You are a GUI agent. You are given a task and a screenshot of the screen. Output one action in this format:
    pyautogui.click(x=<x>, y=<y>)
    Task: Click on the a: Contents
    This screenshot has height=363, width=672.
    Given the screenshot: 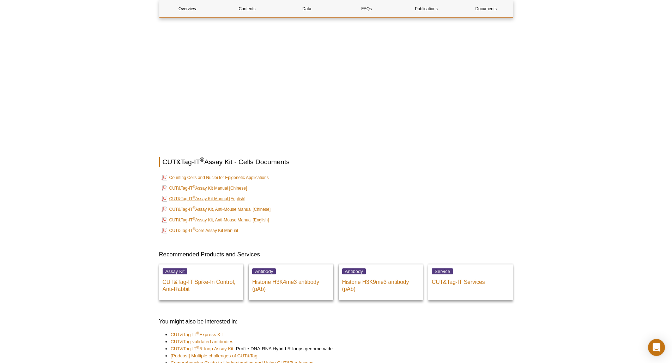 What is the action you would take?
    pyautogui.click(x=247, y=9)
    